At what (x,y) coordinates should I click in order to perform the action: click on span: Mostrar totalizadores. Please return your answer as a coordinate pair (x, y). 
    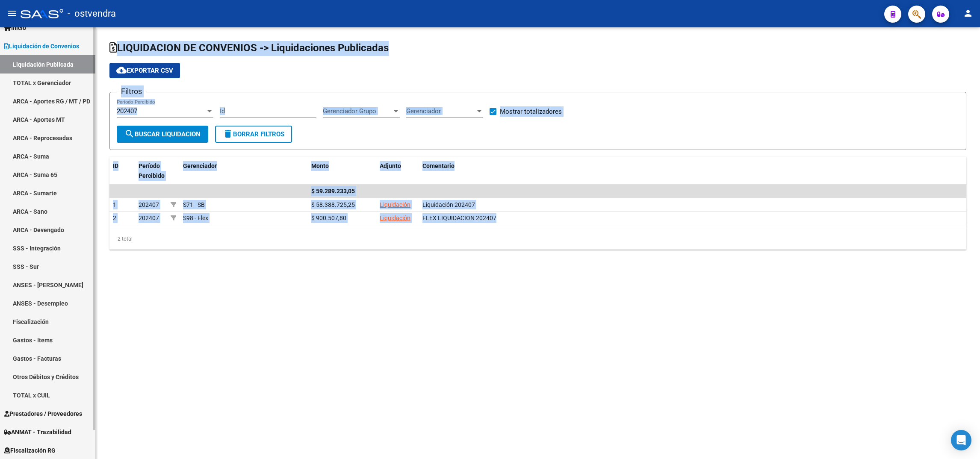
    Looking at the image, I should click on (531, 111).